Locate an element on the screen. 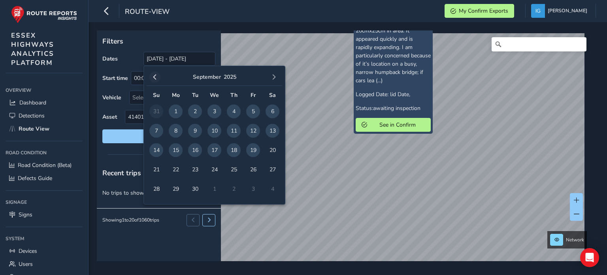 Image resolution: width=607 pixels, height=275 pixels. button: Reset filters is located at coordinates (159, 136).